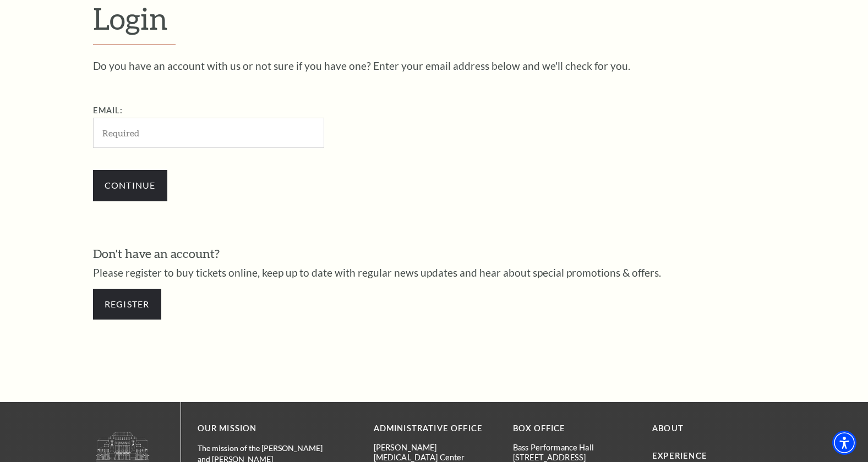  Describe the element at coordinates (435, 429) in the screenshot. I see `p: Administrative Office` at that location.